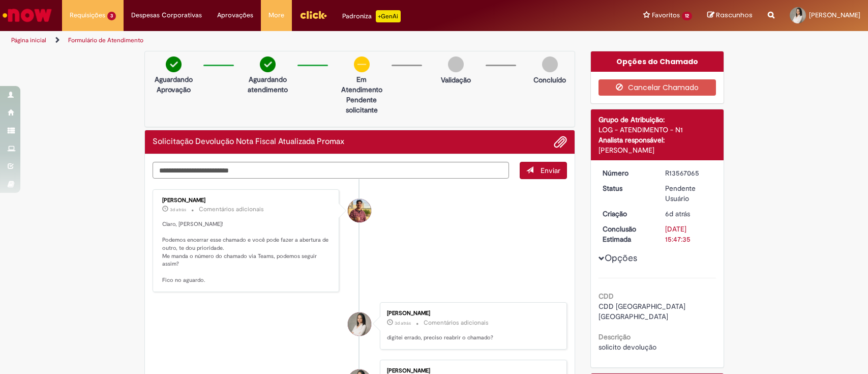 The image size is (868, 374). I want to click on dt: Status, so click(626, 189).